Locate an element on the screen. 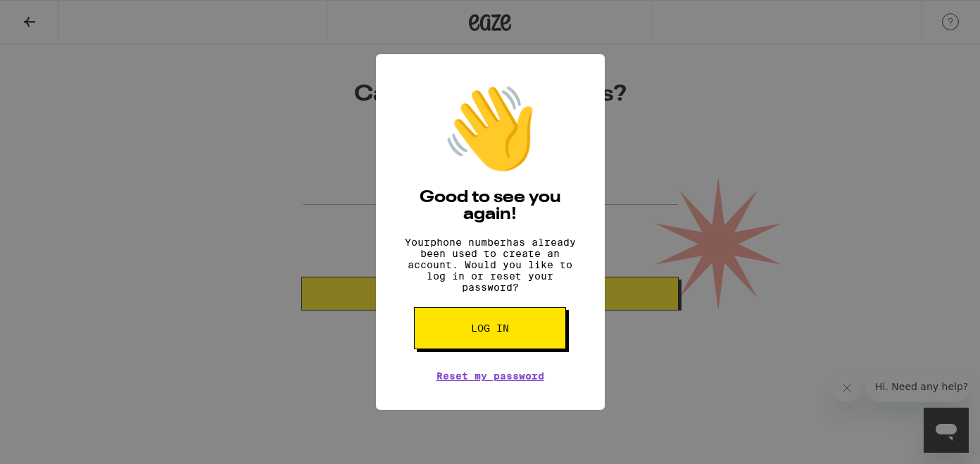 This screenshot has width=980, height=464. h2: Good to see you again! is located at coordinates (490, 206).